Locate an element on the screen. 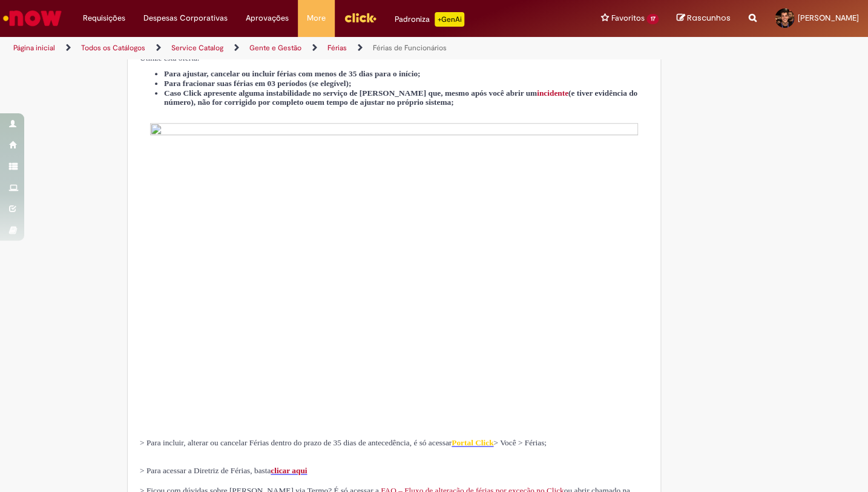 This screenshot has width=868, height=492. span: > Você > Férias; > Para acessar a Diretriz de Férias, basta is located at coordinates (343, 456).